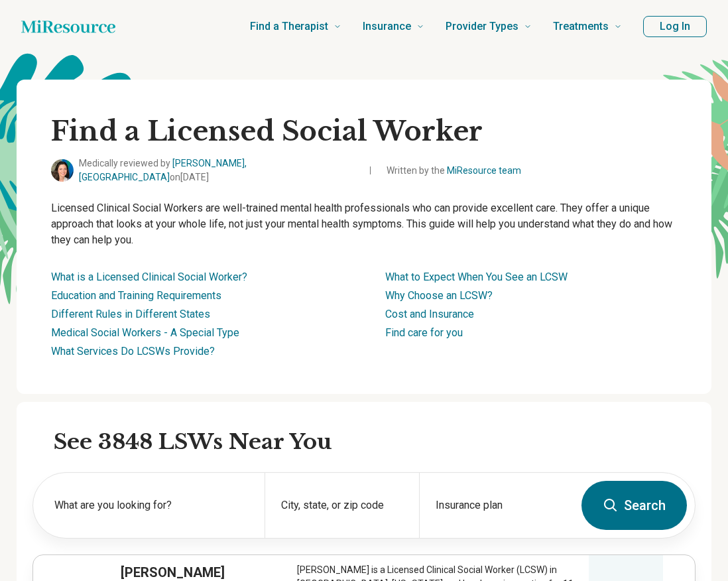 The height and width of the screenshot is (581, 728). Describe the element at coordinates (387, 26) in the screenshot. I see `span: Insurance` at that location.